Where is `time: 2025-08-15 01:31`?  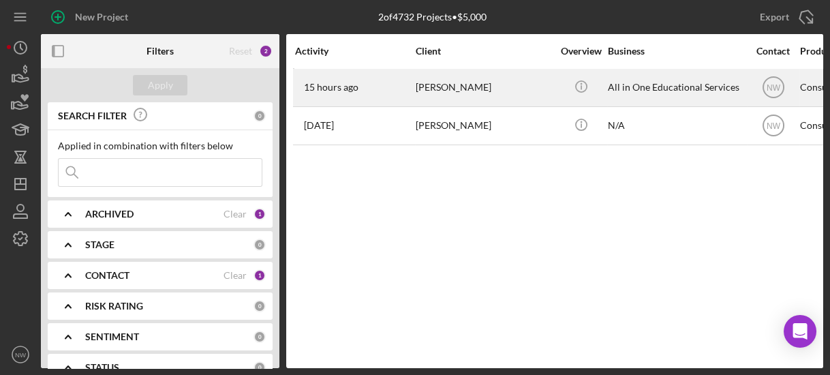 time: 2025-08-15 01:31 is located at coordinates (319, 125).